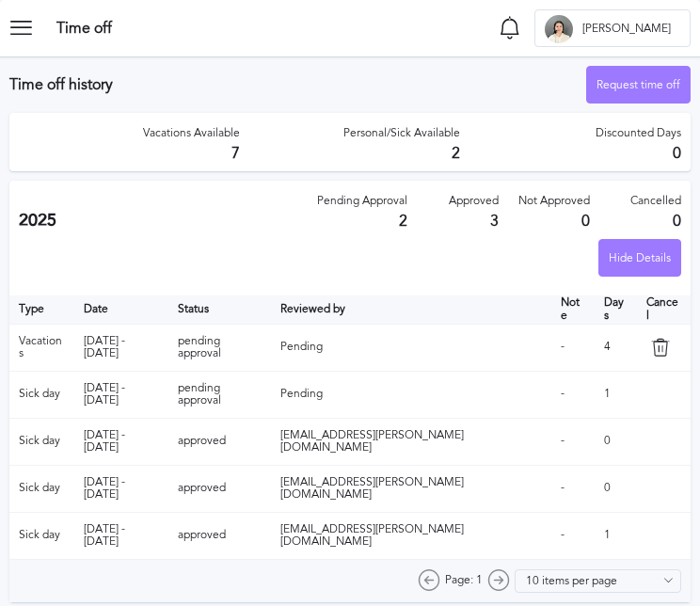 The width and height of the screenshot is (700, 606). I want to click on div: Hide Details, so click(640, 259).